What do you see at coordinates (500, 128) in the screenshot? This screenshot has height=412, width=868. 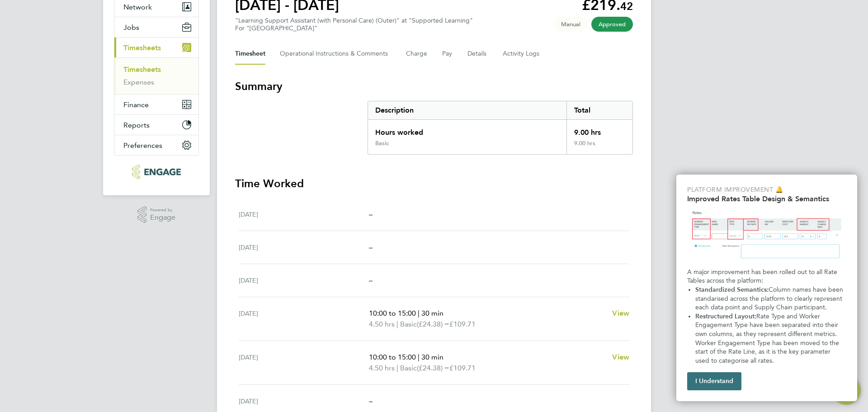 I see `div: Summary` at bounding box center [500, 128].